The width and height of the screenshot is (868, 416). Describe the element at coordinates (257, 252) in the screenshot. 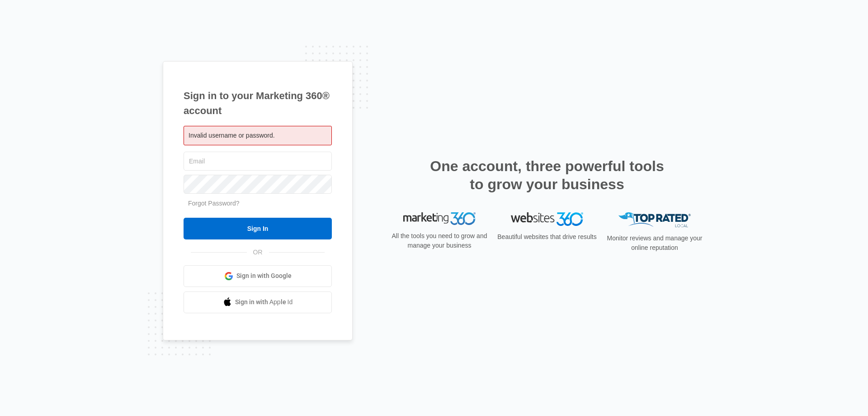

I see `span: OR` at that location.